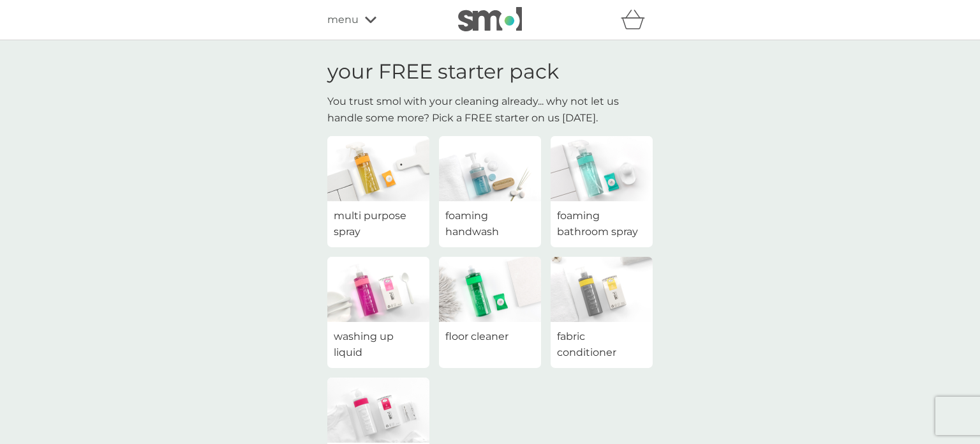  I want to click on p: You trust smol with your cleaning already... why not let us handle some more? Pick a FREE starter..., so click(490, 109).